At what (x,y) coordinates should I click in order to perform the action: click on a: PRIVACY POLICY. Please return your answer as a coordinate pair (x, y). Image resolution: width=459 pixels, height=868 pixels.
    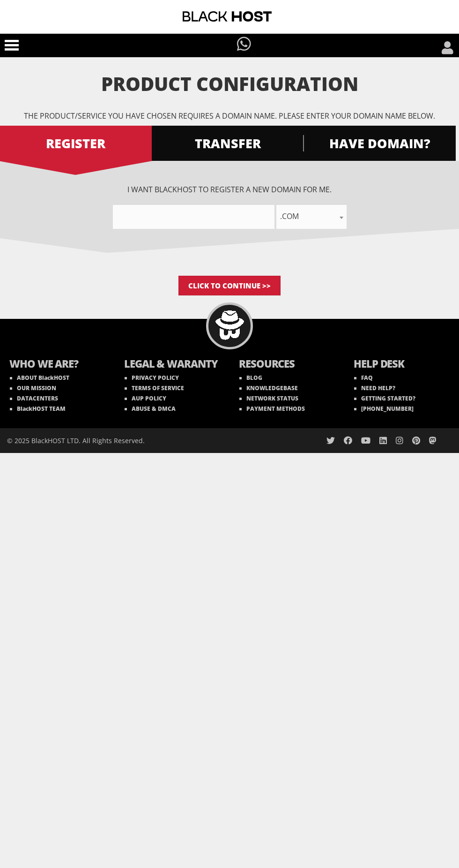
    Looking at the image, I should click on (152, 378).